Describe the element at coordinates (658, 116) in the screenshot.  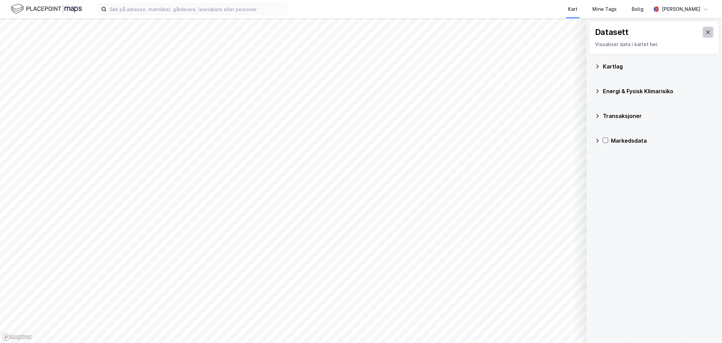
I see `div: Transaksjoner` at that location.